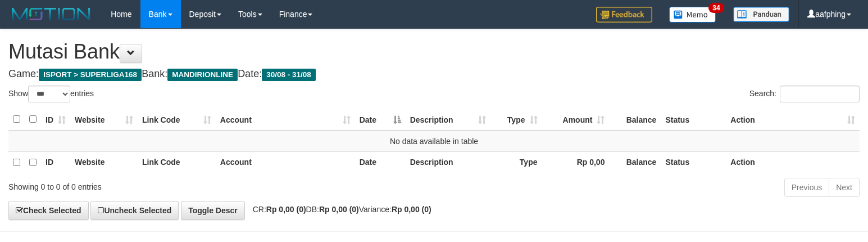 The image size is (868, 242). I want to click on th: Date: activate to sort column descending, so click(381, 120).